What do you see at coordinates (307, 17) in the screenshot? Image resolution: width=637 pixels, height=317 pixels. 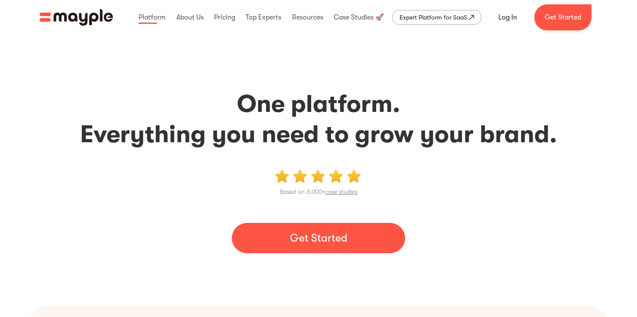 I see `div: Resources` at bounding box center [307, 17].